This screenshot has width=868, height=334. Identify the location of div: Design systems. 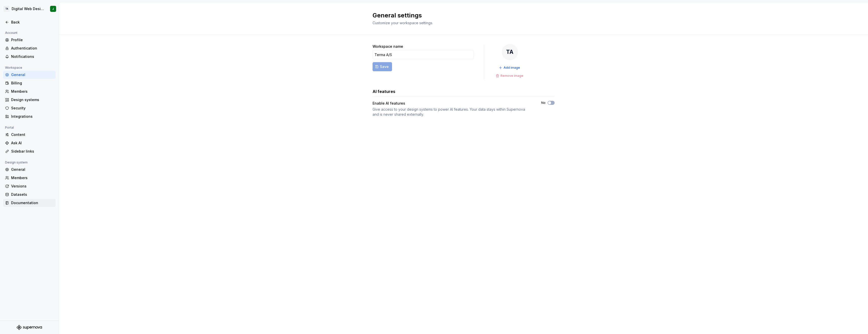
(32, 100).